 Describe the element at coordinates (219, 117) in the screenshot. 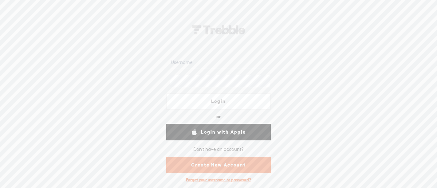

I see `div: or` at that location.